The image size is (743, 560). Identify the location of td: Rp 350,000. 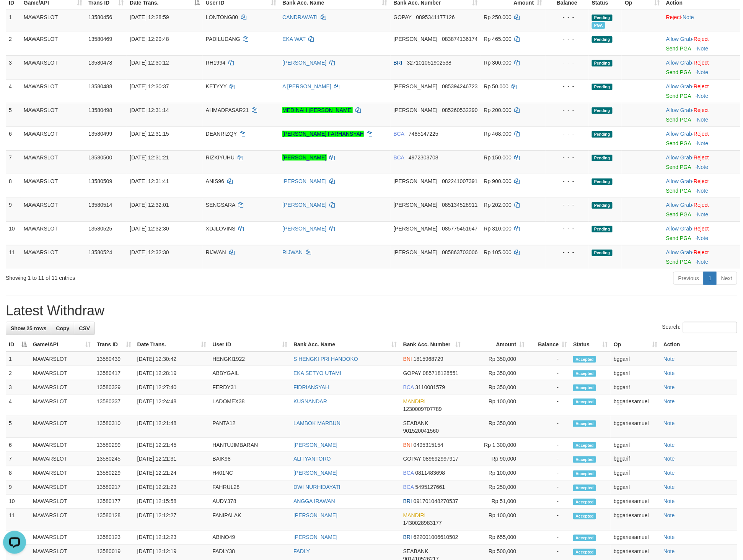
(496, 427).